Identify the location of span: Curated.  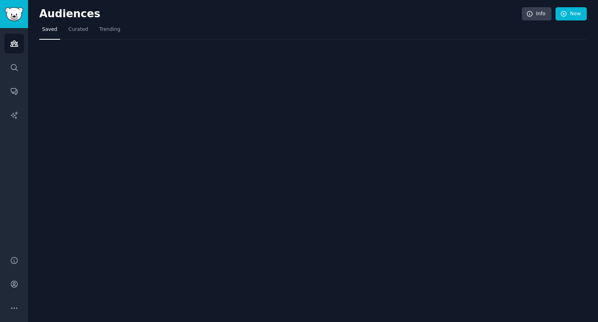
(78, 30).